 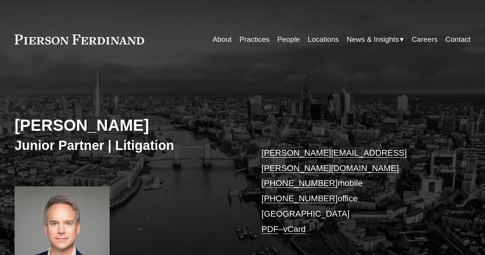 What do you see at coordinates (255, 40) in the screenshot?
I see `a: Practices` at bounding box center [255, 40].